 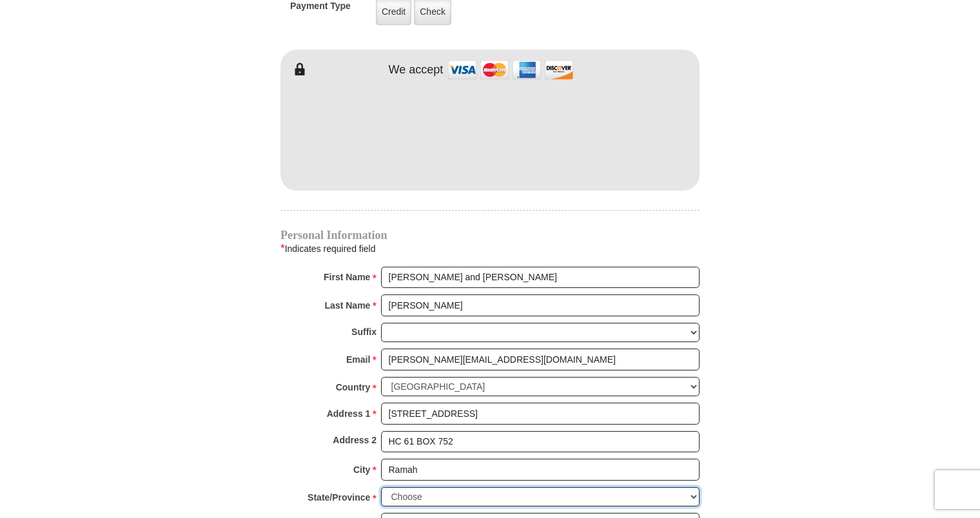 What do you see at coordinates (320, 9) in the screenshot?
I see `h5: Payment Type` at bounding box center [320, 9].